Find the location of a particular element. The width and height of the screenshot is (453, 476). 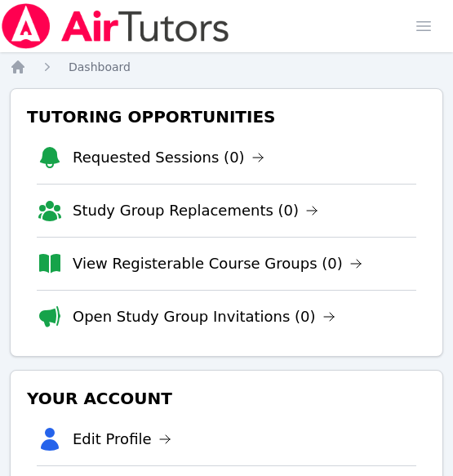

h3: Your Account is located at coordinates (226, 398).